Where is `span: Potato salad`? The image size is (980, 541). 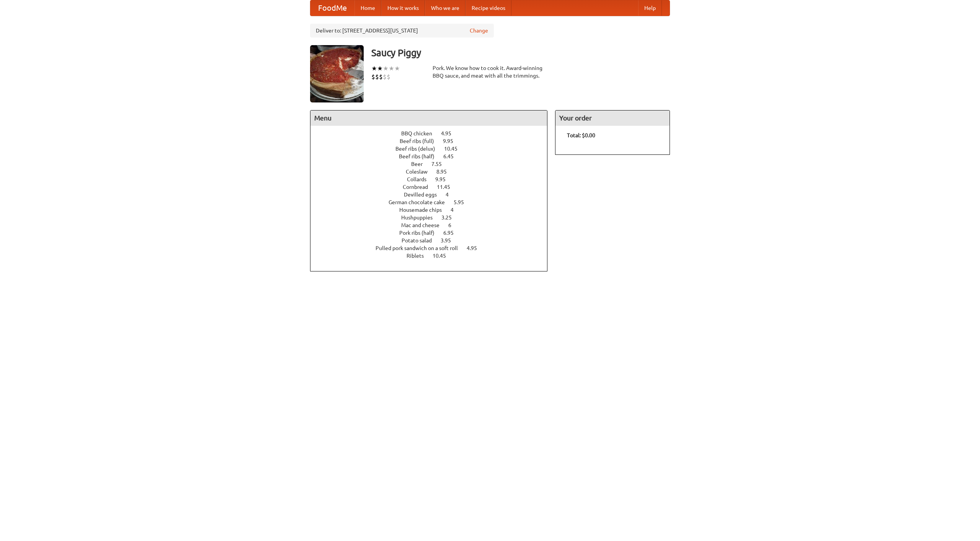 span: Potato salad is located at coordinates (421, 240).